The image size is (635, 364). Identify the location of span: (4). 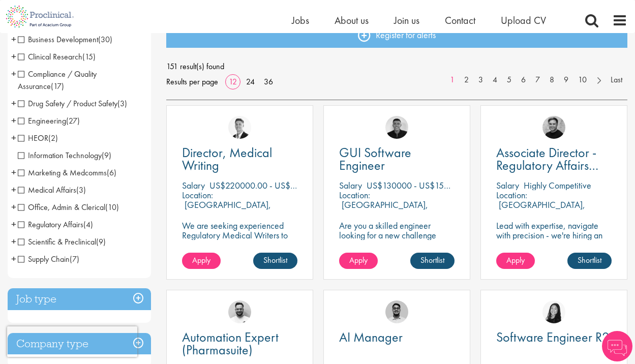
(88, 224).